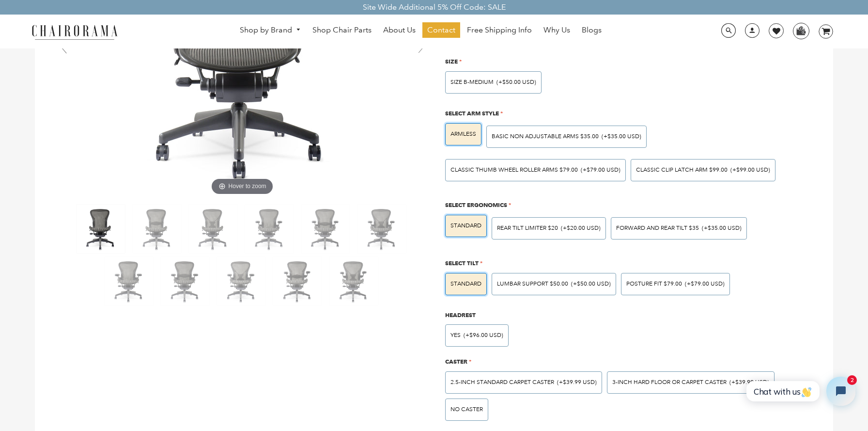 Image resolution: width=868 pixels, height=431 pixels. I want to click on a: Contact, so click(441, 30).